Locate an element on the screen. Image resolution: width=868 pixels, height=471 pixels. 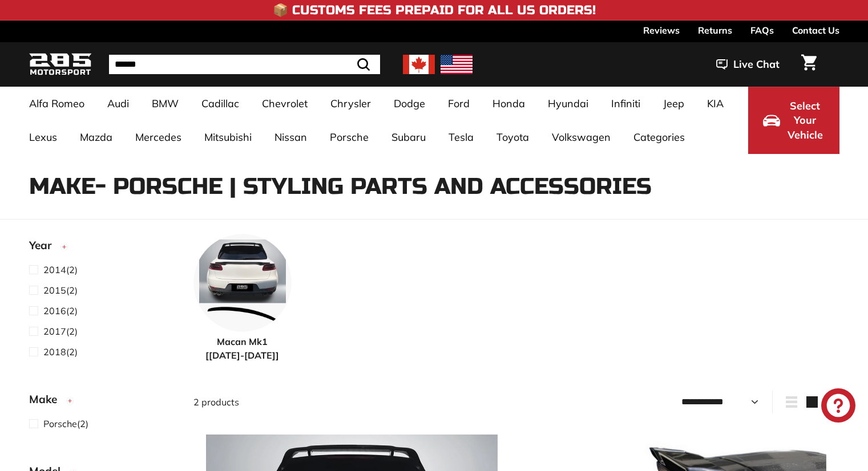
h1: Make- Porsche | Styling Parts and Accessories is located at coordinates (434, 186).